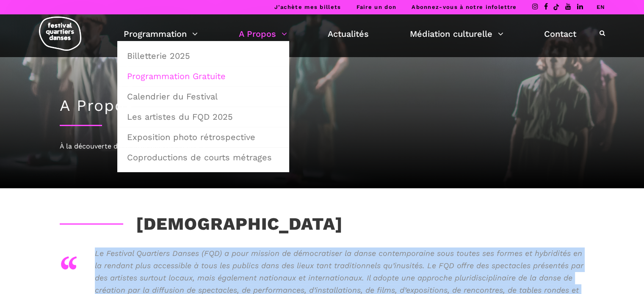 The width and height of the screenshot is (644, 294). Describe the element at coordinates (348, 34) in the screenshot. I see `a: Actualités` at that location.